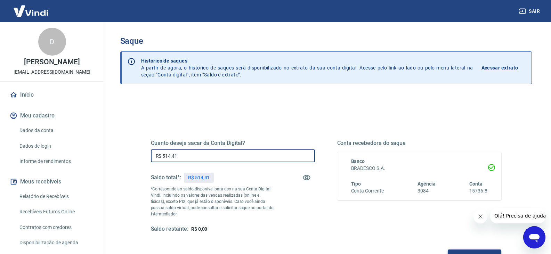 The image size is (551, 254). What do you see at coordinates (504, 68) in the screenshot?
I see `a: Acessar extrato` at bounding box center [504, 68].